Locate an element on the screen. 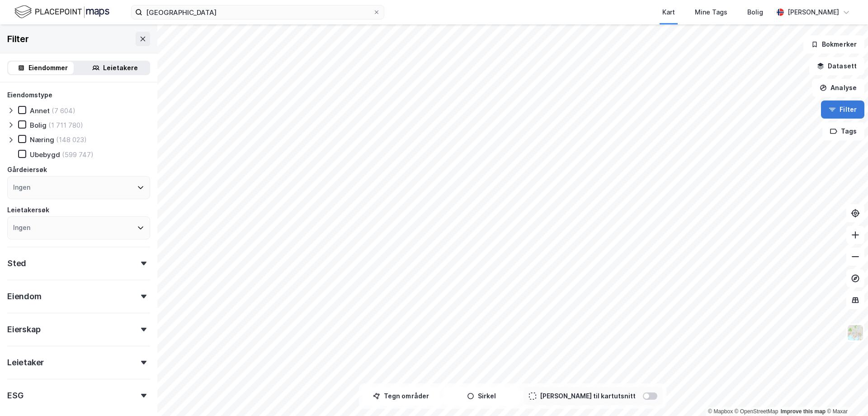 The image size is (868, 416). div: Gårdeiersøk is located at coordinates (27, 170).